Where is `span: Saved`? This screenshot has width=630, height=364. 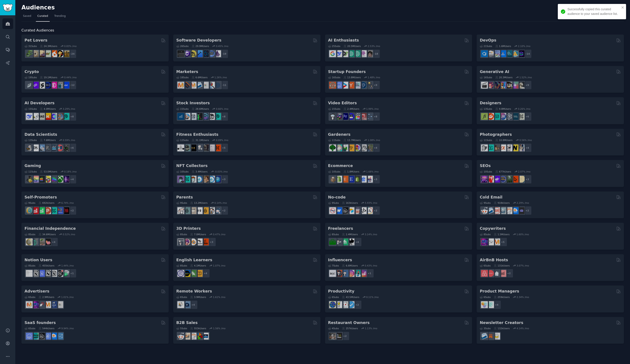
span: Saved is located at coordinates (27, 16).